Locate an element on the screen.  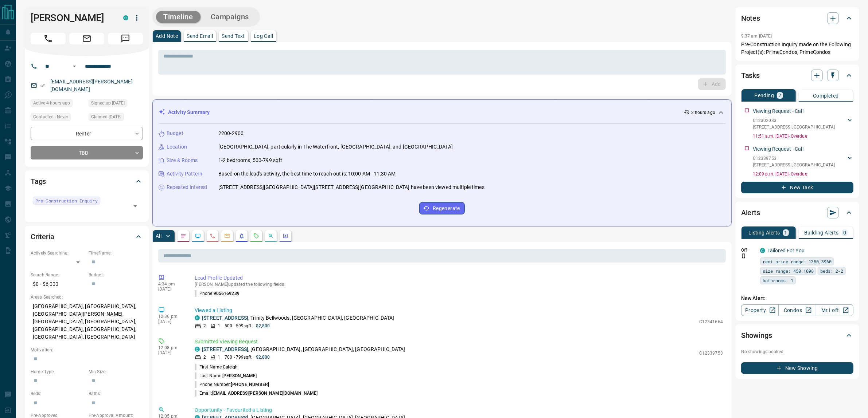
div: Showings is located at coordinates (797, 335).